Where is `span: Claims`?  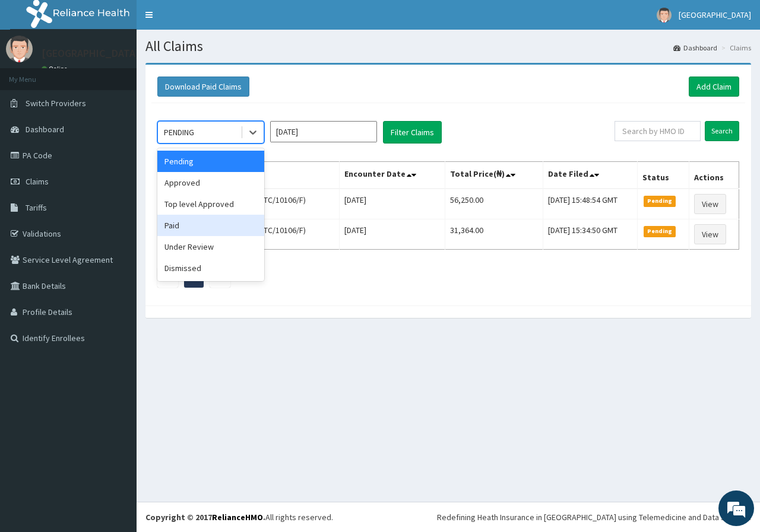 span: Claims is located at coordinates (37, 181).